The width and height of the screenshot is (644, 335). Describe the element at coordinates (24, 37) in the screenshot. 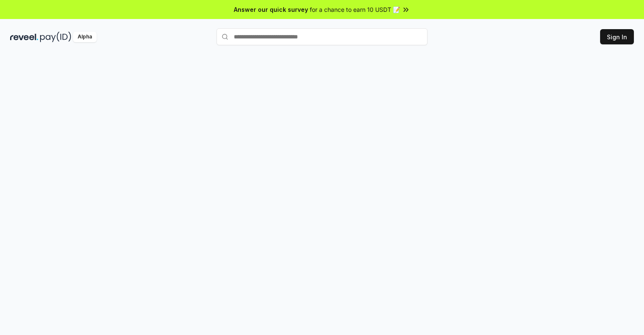

I see `img: reveel_dark` at that location.